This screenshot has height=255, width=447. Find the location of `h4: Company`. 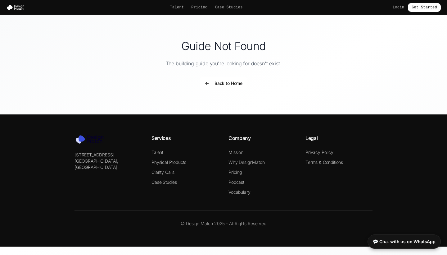

h4: Company is located at coordinates (262, 138).